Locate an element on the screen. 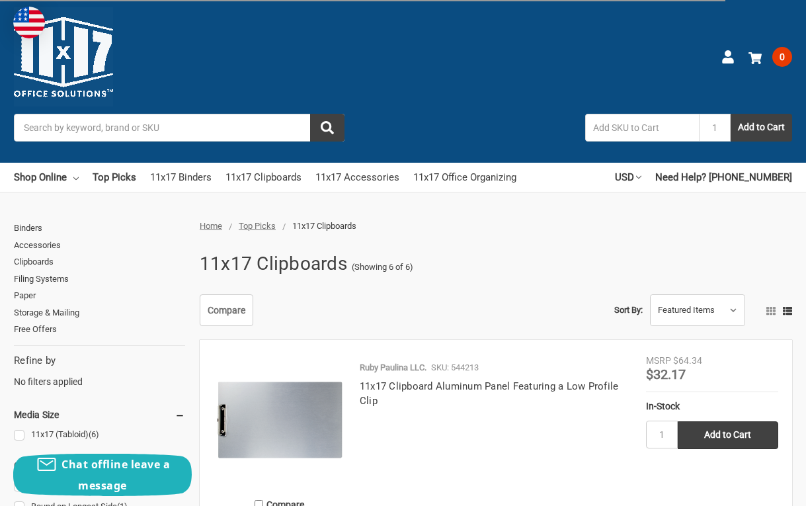  span: 0 is located at coordinates (783, 57).